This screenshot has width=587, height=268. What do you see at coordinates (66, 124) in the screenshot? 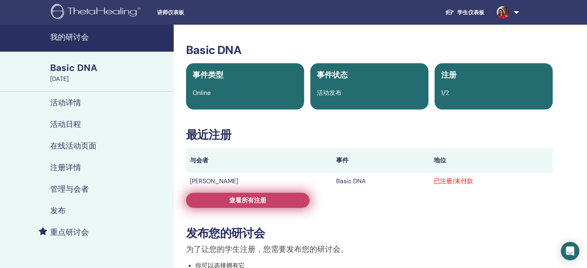
I see `h4: 活动日程` at bounding box center [66, 124].